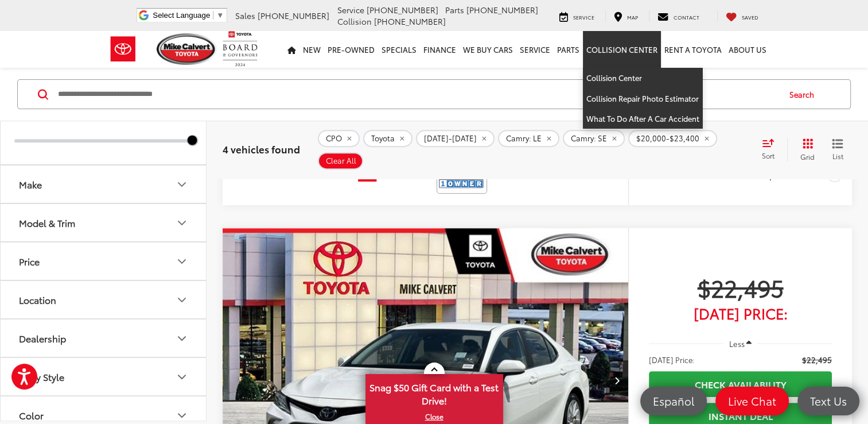 Image resolution: width=868 pixels, height=424 pixels. What do you see at coordinates (383, 138) in the screenshot?
I see `span: Toyota` at bounding box center [383, 138].